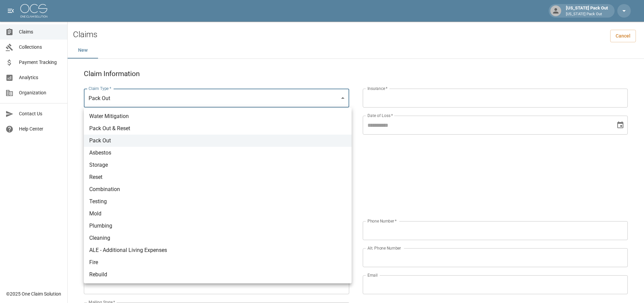 The width and height of the screenshot is (644, 303). Describe the element at coordinates (218, 129) in the screenshot. I see `li: Pack Out & Reset` at that location.